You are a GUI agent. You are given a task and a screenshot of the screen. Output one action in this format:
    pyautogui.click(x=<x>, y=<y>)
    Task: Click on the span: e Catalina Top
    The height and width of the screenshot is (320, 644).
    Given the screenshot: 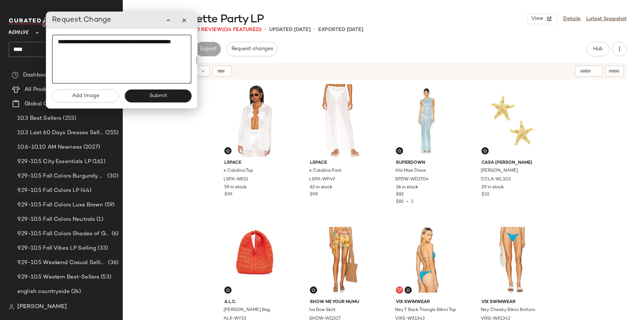 What is the action you would take?
    pyautogui.click(x=238, y=171)
    